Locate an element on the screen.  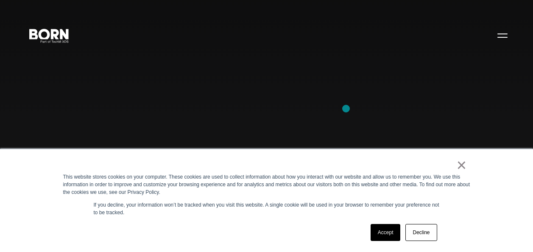
a: Decline is located at coordinates (421, 232).